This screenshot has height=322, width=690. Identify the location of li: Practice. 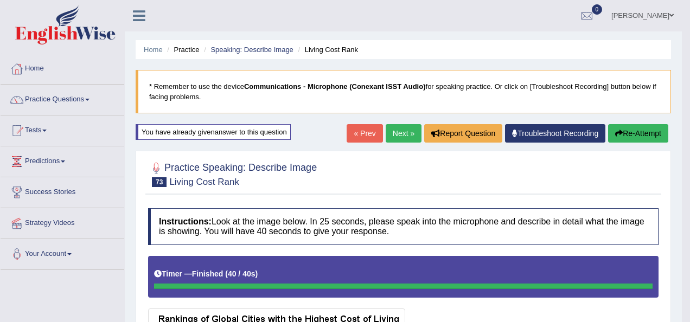
(182, 49).